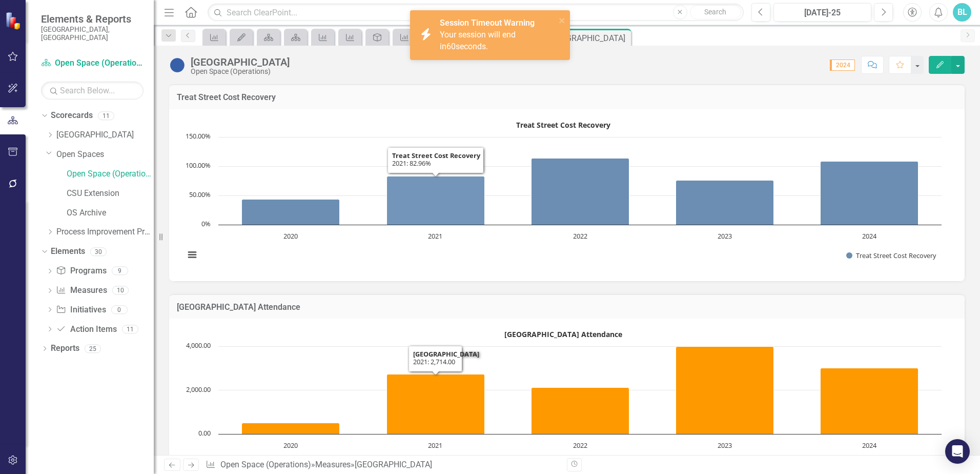 This screenshot has height=474, width=980. Describe the element at coordinates (110, 213) in the screenshot. I see `a: OS Archive` at that location.